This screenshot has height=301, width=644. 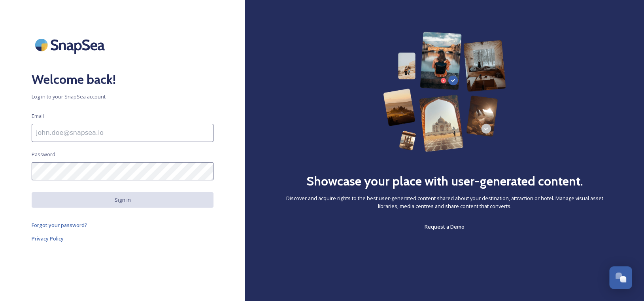 I want to click on h2: Welcome back!, so click(x=122, y=79).